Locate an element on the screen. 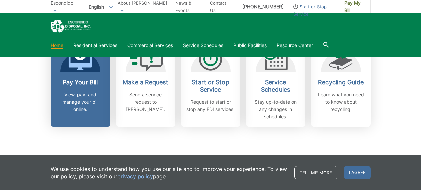 Image resolution: width=421 pixels, height=190 pixels. a: Service Schedules Stay up-to-date on any changes in schedules. is located at coordinates (276, 82).